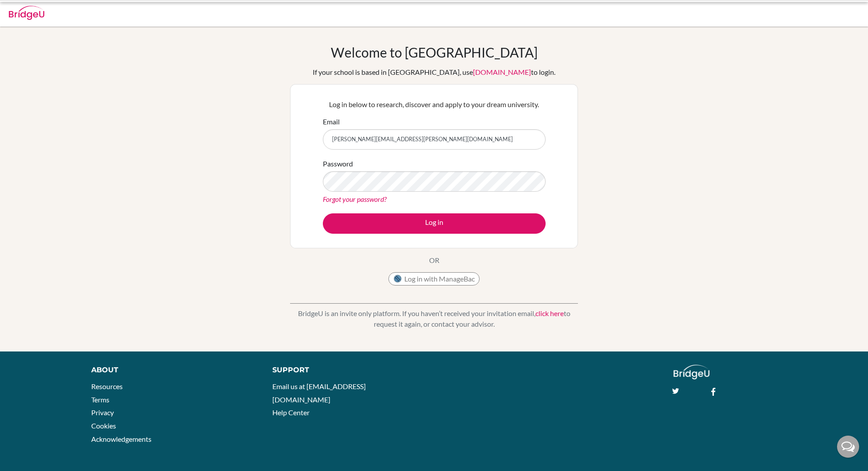  I want to click on img: Bridge-U, so click(27, 13).